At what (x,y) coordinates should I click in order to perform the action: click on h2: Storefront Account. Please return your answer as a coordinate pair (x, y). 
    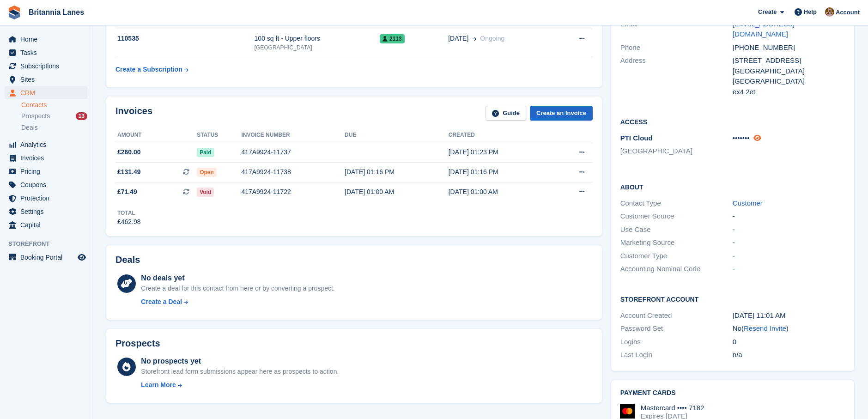
    Looking at the image, I should click on (732, 299).